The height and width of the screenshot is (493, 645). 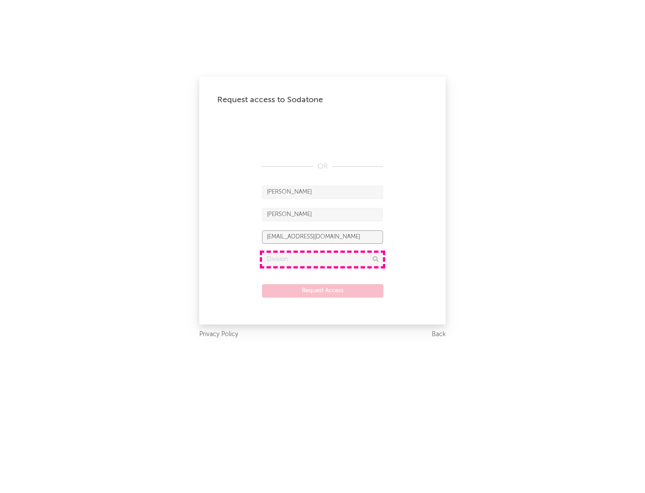 I want to click on div: OR, so click(x=322, y=167).